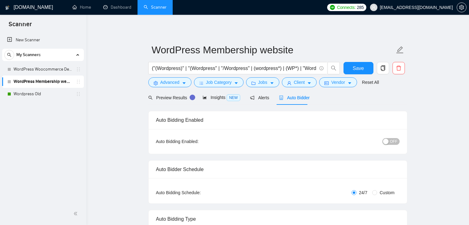 This screenshot has height=225, width=469. What do you see at coordinates (294, 98) in the screenshot?
I see `span: Auto Bidder` at bounding box center [294, 98].